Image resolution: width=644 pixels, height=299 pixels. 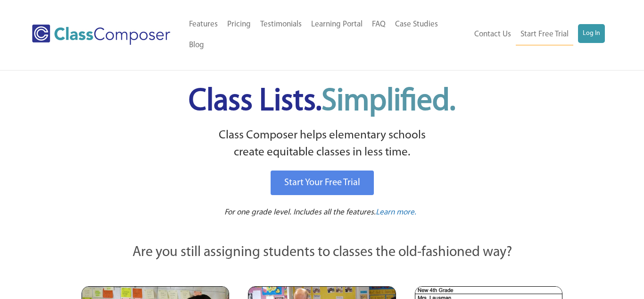 I want to click on a: Log In, so click(x=592, y=34).